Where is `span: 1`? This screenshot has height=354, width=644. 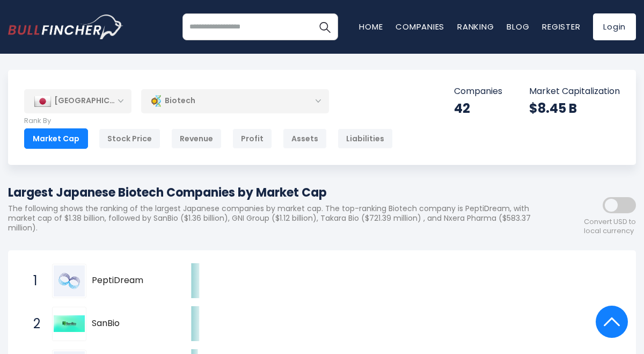
span: 1 is located at coordinates (33, 281).